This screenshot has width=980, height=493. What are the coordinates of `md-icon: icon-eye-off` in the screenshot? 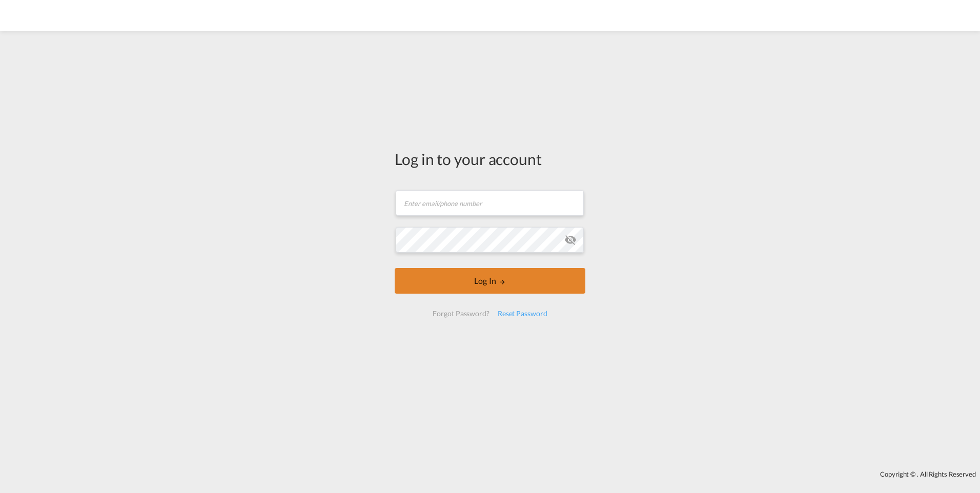 It's located at (570, 240).